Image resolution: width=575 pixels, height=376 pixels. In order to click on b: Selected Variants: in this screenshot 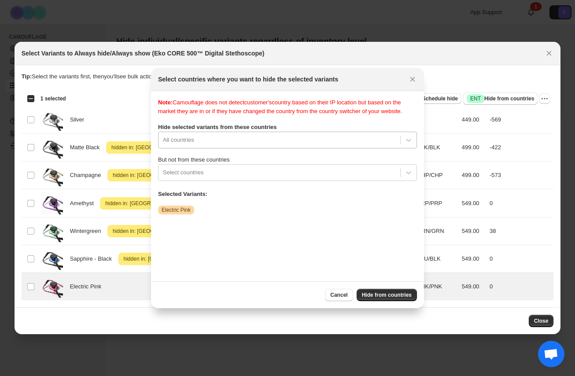, I will do `click(183, 194)`.